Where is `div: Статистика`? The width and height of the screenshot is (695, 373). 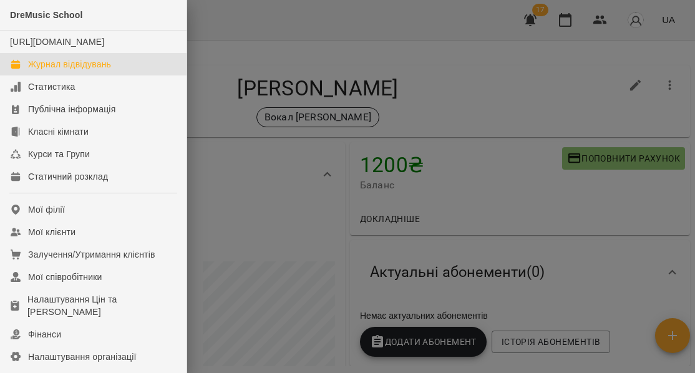
div: Статистика is located at coordinates (52, 87).